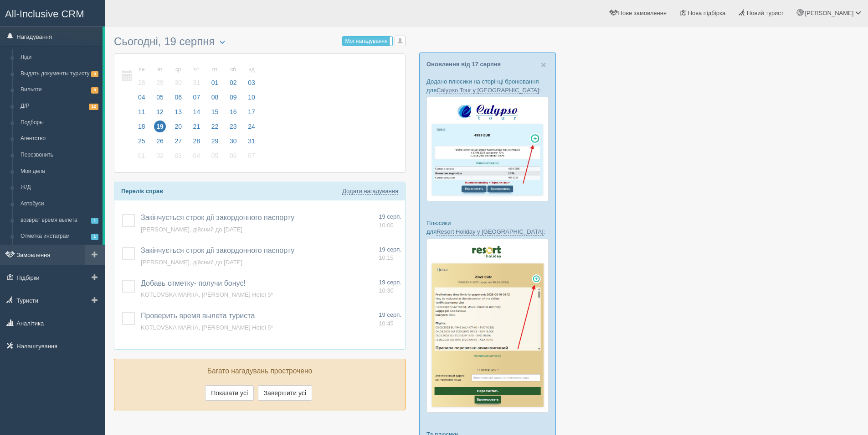 Image resolution: width=868 pixels, height=435 pixels. Describe the element at coordinates (252, 112) in the screenshot. I see `span: 17` at that location.